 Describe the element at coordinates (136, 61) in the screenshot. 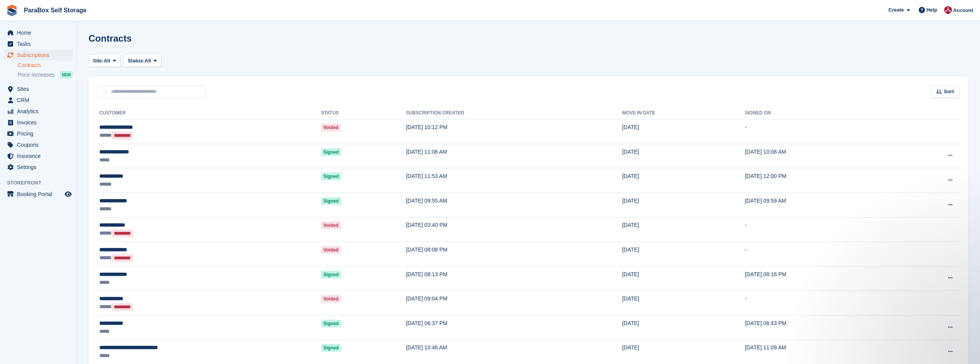

I see `span: Status:` at that location.